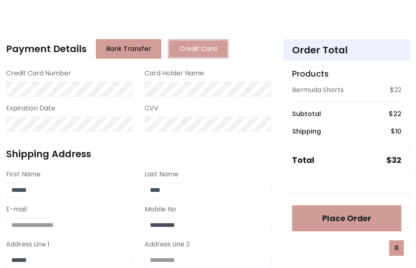 This screenshot has width=416, height=268. I want to click on h4: Payment Details, so click(46, 49).